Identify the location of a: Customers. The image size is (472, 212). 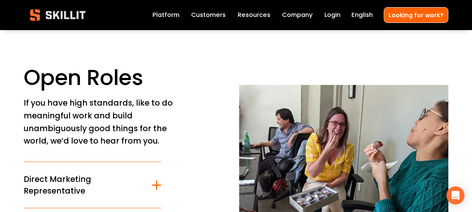
(209, 15).